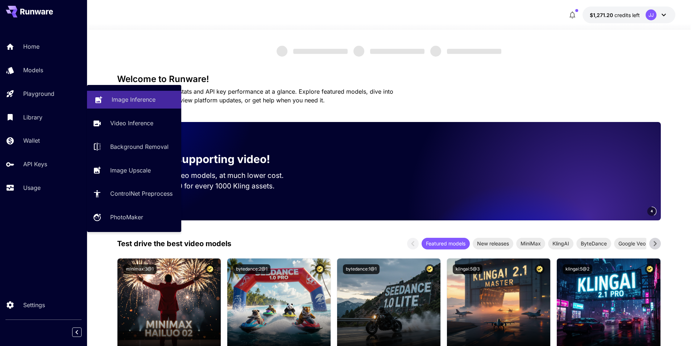 This screenshot has height=346, width=696. Describe the element at coordinates (578, 269) in the screenshot. I see `button: klingai:5@2` at that location.